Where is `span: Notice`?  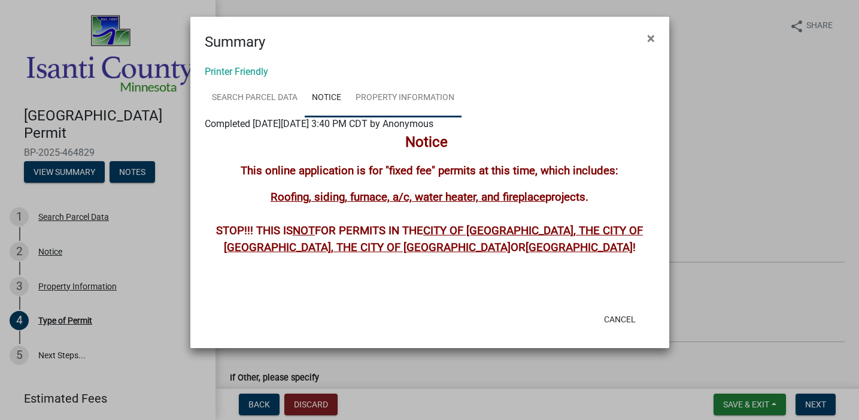
span: Notice is located at coordinates (426, 142).